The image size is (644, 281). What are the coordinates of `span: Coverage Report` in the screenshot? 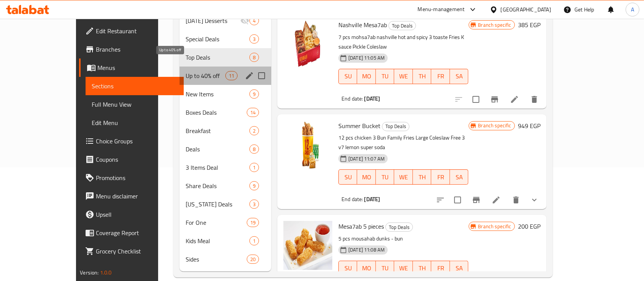 It's located at (137, 233).